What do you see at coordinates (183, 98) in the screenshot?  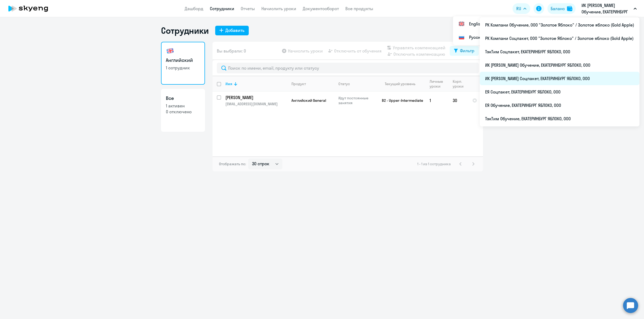 I see `h3: Все` at bounding box center [183, 98].